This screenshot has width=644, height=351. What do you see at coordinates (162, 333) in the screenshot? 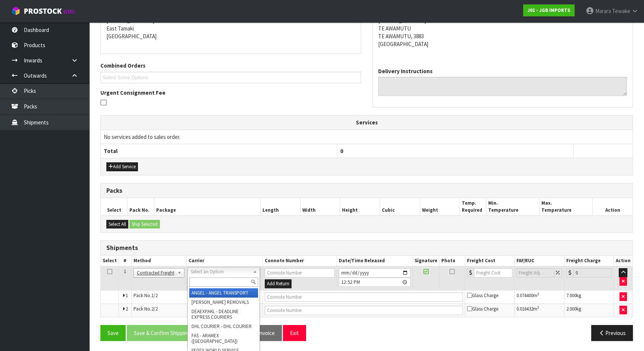
I see `button: Save & Confirm Shipping` at bounding box center [162, 333].